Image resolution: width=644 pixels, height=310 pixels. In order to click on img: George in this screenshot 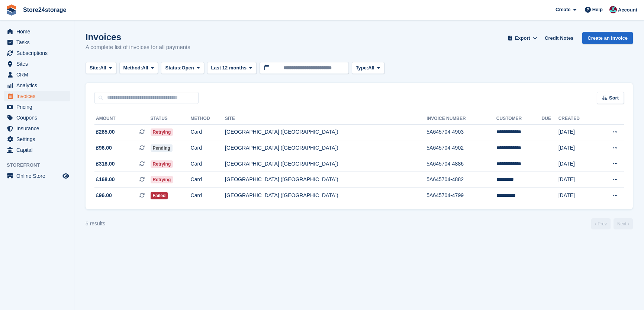, I will do `click(613, 10)`.